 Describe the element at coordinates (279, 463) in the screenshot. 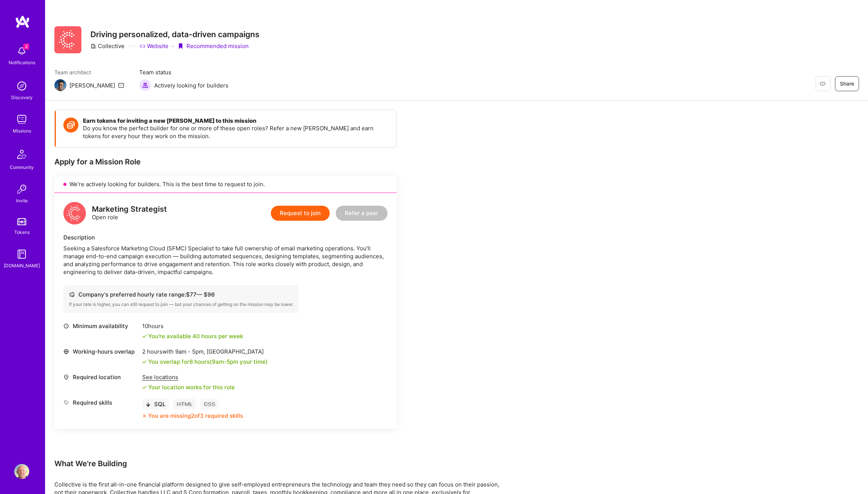

I see `div: What We're Building` at that location.